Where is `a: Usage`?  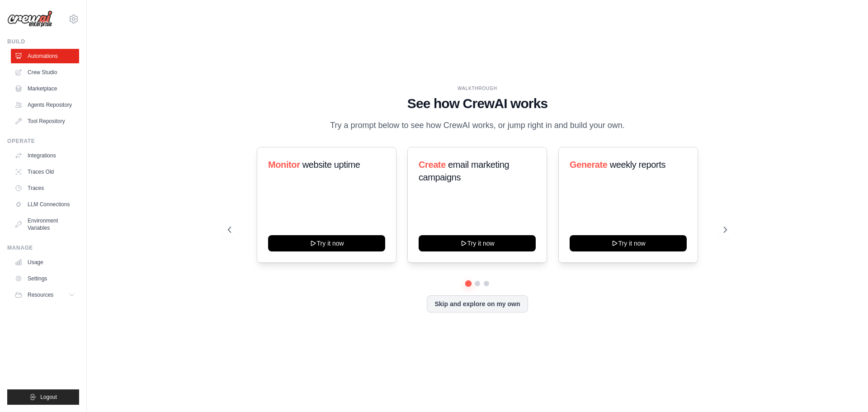 a: Usage is located at coordinates (45, 262).